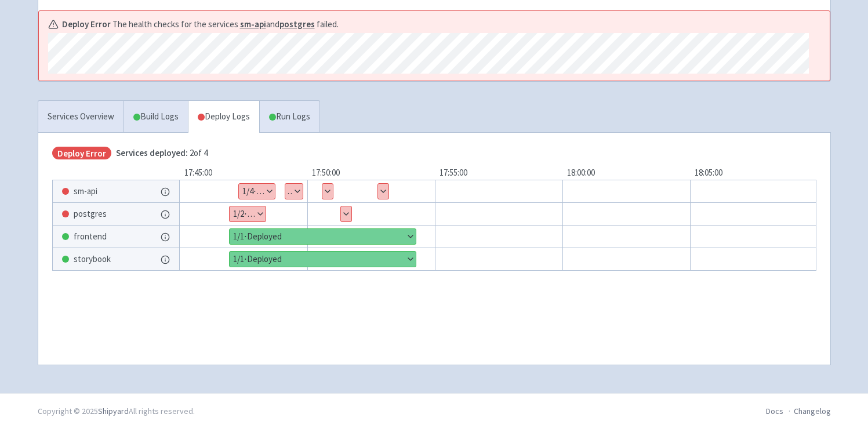 This screenshot has height=429, width=868. I want to click on span: 2 of 4, so click(162, 153).